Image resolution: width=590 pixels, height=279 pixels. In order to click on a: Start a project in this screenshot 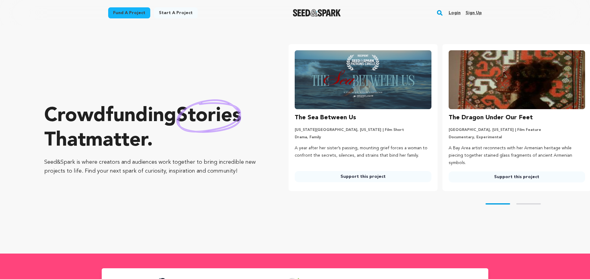, I will do `click(176, 13)`.